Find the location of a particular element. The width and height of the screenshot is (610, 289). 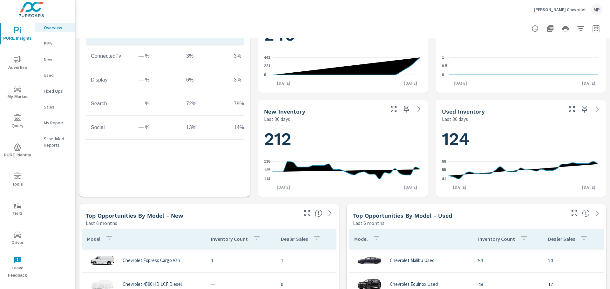

td: Social is located at coordinates (110, 128).